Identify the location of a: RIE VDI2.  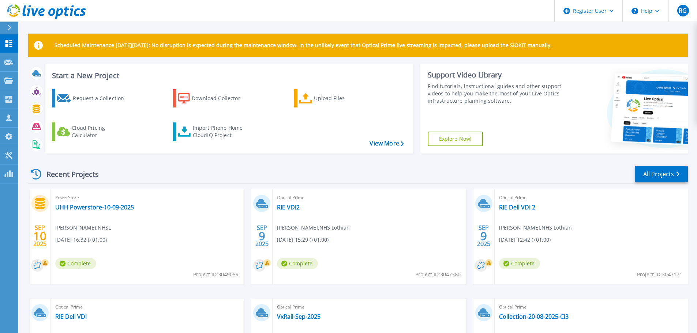
(288, 207).